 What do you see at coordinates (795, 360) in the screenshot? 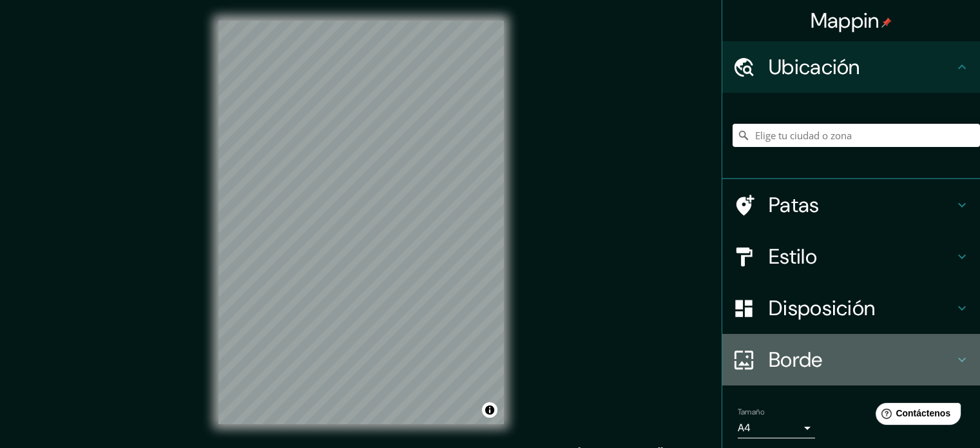
I see `font: Borde` at bounding box center [795, 360].